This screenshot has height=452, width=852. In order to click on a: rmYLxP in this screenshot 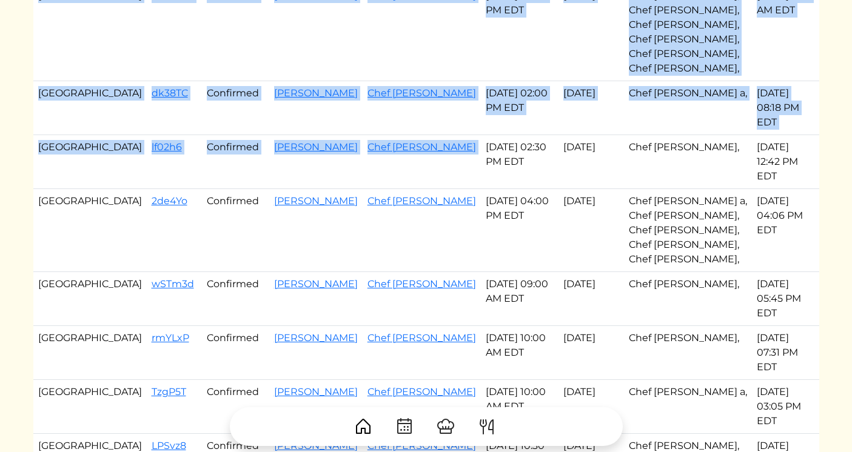, I will do `click(170, 338)`.